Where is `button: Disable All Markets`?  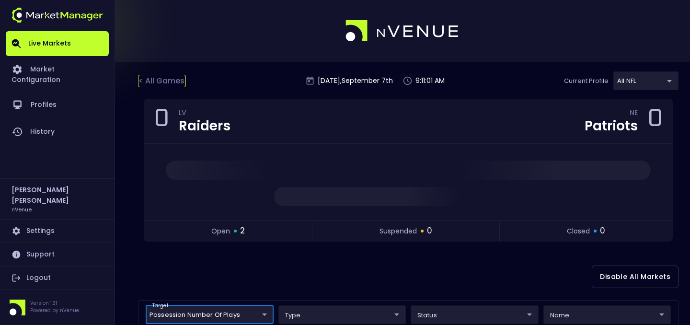
button: Disable All Markets is located at coordinates (635, 277).